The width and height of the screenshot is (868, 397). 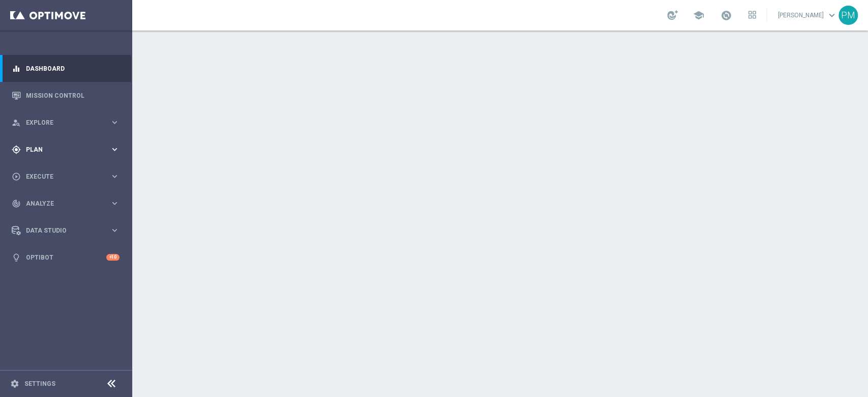 I want to click on div: Plan, so click(x=61, y=150).